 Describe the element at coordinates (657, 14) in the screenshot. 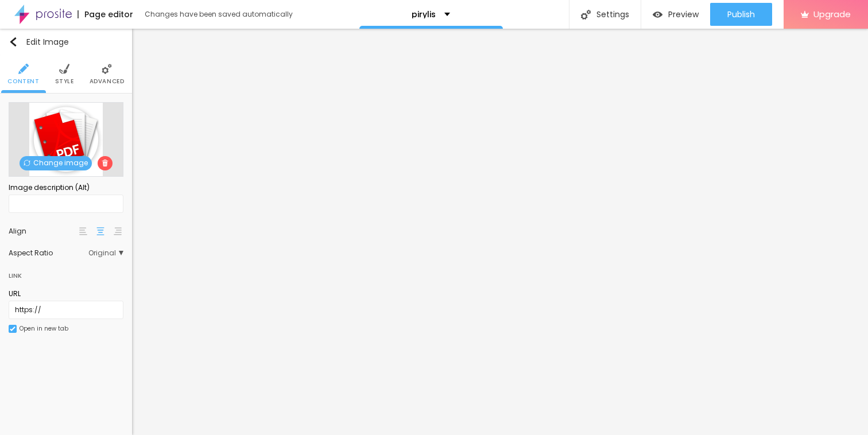

I see `img: view-1.svg` at that location.